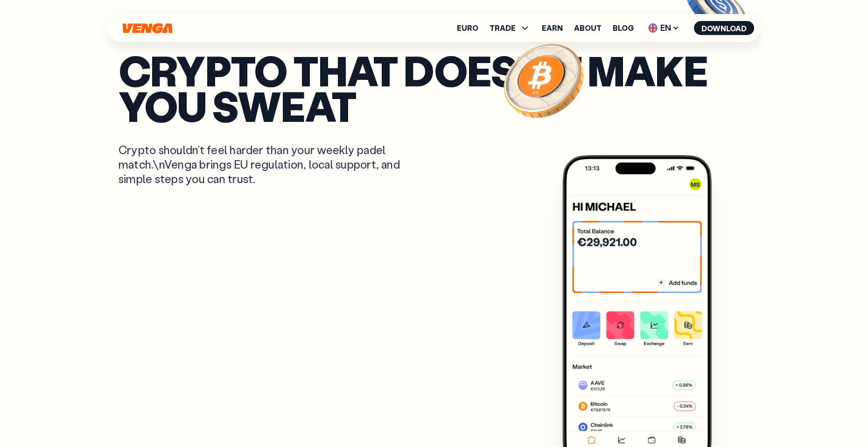  What do you see at coordinates (434, 88) in the screenshot?
I see `p: Crypto that doesn’t make you sweat` at bounding box center [434, 88].